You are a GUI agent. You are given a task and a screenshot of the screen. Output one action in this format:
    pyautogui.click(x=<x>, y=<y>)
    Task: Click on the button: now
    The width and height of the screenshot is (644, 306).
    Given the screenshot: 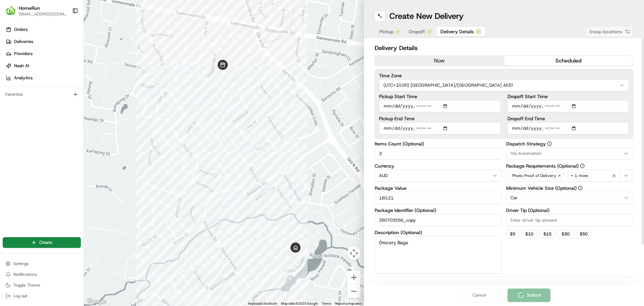 What is the action you would take?
    pyautogui.click(x=439, y=61)
    